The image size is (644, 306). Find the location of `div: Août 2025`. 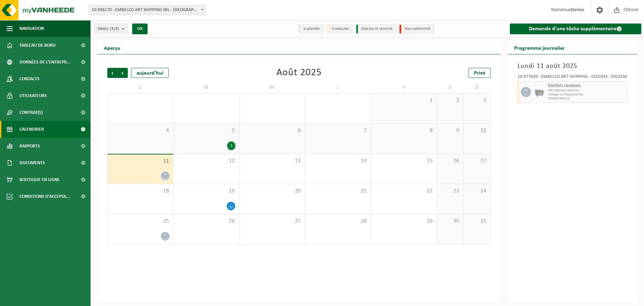

div: Août 2025 is located at coordinates (299, 73).